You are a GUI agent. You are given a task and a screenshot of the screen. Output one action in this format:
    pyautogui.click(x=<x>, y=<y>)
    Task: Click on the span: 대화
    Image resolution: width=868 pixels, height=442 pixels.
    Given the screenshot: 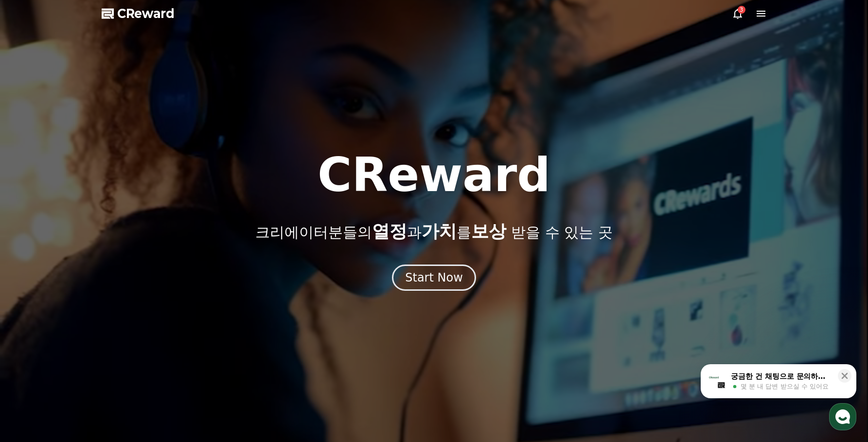 What is the action you would take?
    pyautogui.click(x=95, y=328)
    